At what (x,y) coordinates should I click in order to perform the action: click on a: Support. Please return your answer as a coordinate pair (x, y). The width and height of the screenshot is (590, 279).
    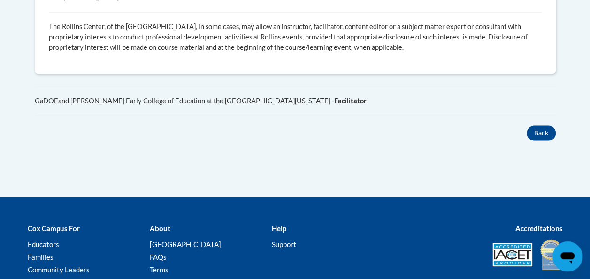
    Looking at the image, I should click on (284, 244).